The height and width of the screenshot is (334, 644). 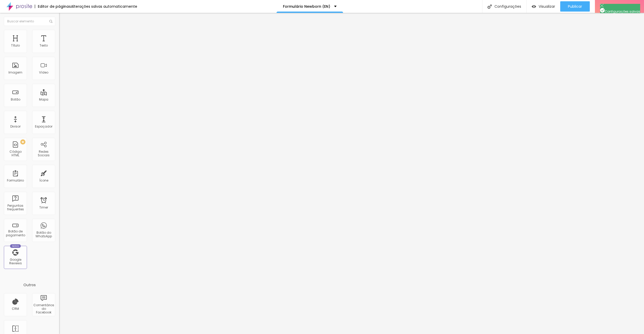 What do you see at coordinates (307, 6) in the screenshot?
I see `p: Formulário Newborn (EN)` at bounding box center [307, 6].